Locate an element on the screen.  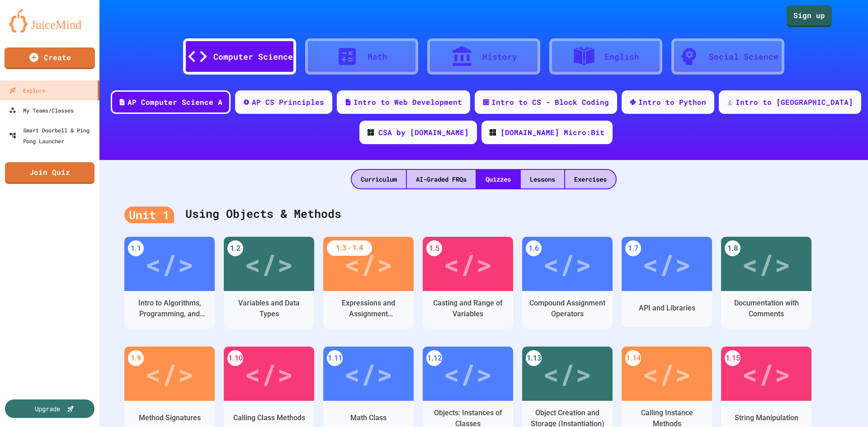
div: 1.7 is located at coordinates (632, 248).